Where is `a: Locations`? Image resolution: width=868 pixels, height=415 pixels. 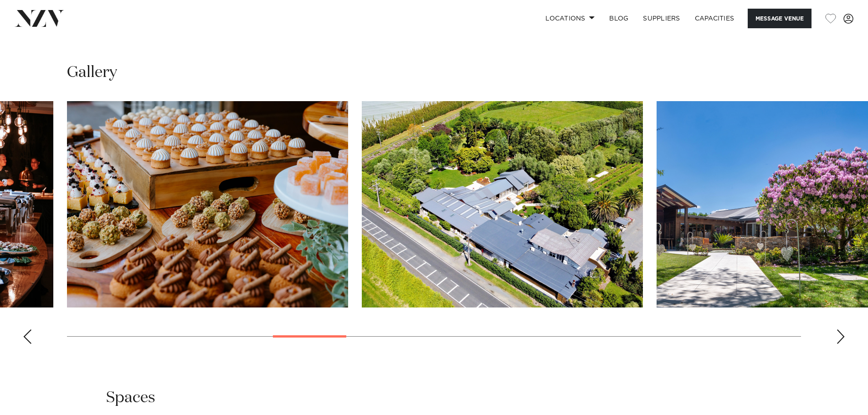 a: Locations is located at coordinates (570, 18).